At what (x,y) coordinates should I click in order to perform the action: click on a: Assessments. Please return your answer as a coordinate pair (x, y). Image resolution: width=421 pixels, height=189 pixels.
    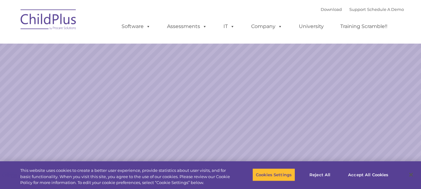
    Looking at the image, I should click on (187, 26).